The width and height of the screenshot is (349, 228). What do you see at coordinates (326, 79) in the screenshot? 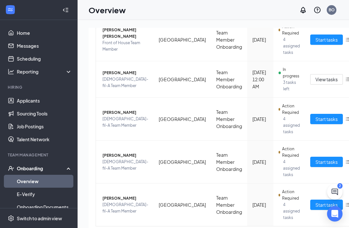
I see `span: View tasks` at bounding box center [326, 79].